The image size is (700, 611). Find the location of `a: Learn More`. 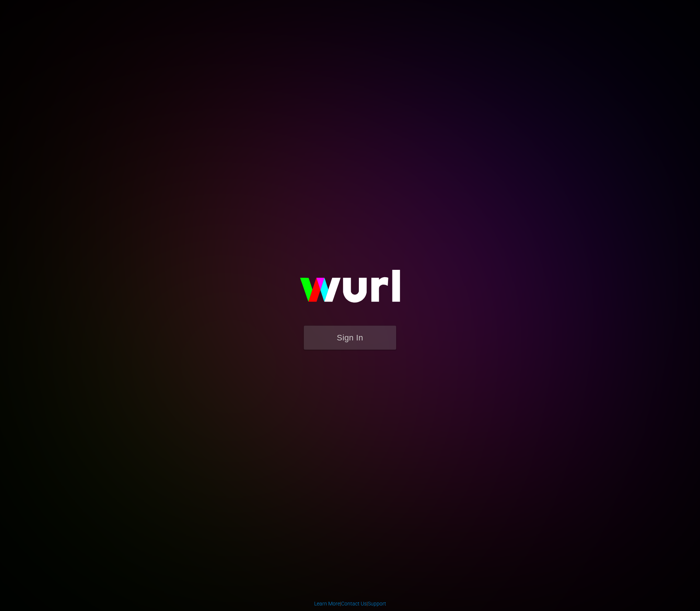

a: Learn More is located at coordinates (327, 604).